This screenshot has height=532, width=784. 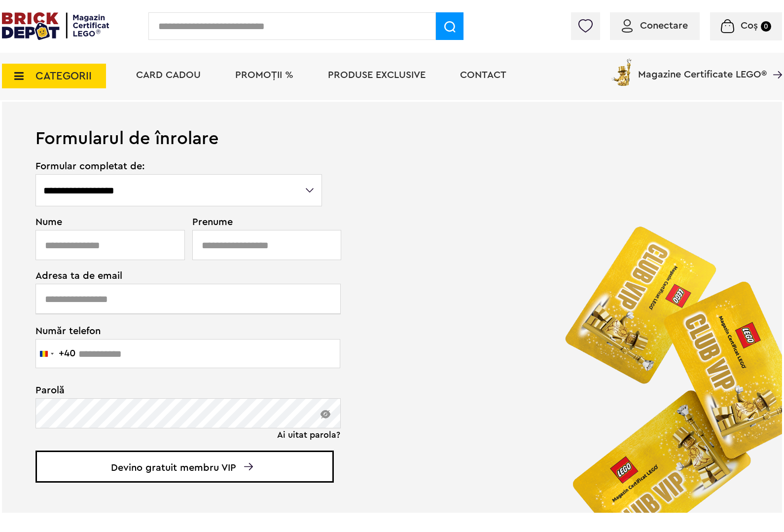 What do you see at coordinates (258, 222) in the screenshot?
I see `span: Prenume` at bounding box center [258, 222].